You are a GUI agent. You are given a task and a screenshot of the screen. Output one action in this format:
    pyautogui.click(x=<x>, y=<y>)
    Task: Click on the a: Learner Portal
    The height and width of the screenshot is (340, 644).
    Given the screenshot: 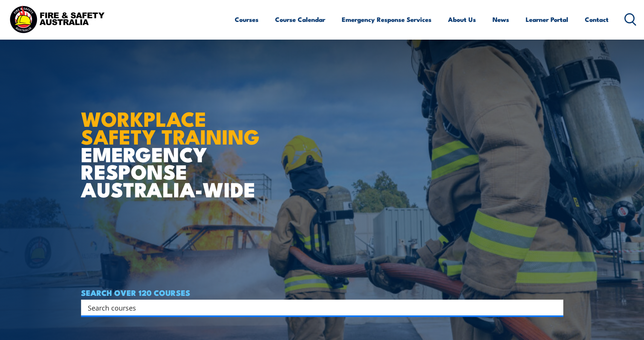 What is the action you would take?
    pyautogui.click(x=547, y=19)
    